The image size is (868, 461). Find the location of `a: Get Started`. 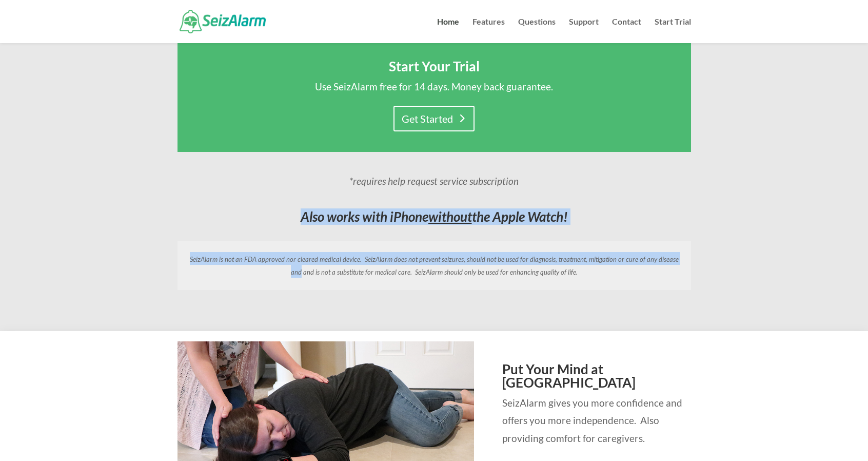

a: Get Started is located at coordinates (434, 119).